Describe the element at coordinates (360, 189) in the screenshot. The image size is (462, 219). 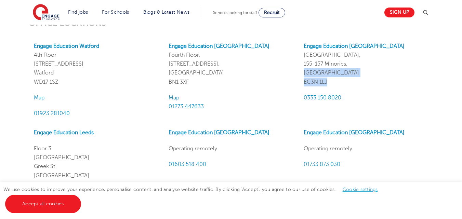
I see `a: Cookie settings` at that location.